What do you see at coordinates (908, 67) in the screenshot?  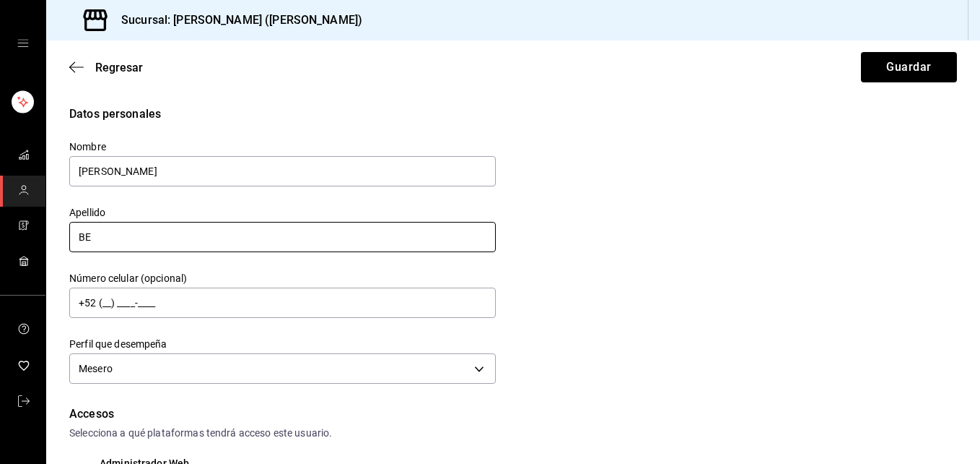 I see `button: Guardar` at bounding box center [908, 67].